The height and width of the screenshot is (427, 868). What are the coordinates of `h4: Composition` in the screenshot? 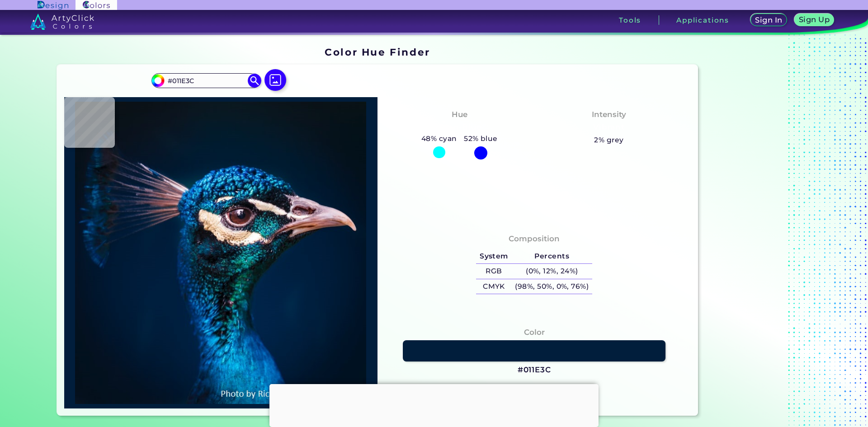 It's located at (534, 239).